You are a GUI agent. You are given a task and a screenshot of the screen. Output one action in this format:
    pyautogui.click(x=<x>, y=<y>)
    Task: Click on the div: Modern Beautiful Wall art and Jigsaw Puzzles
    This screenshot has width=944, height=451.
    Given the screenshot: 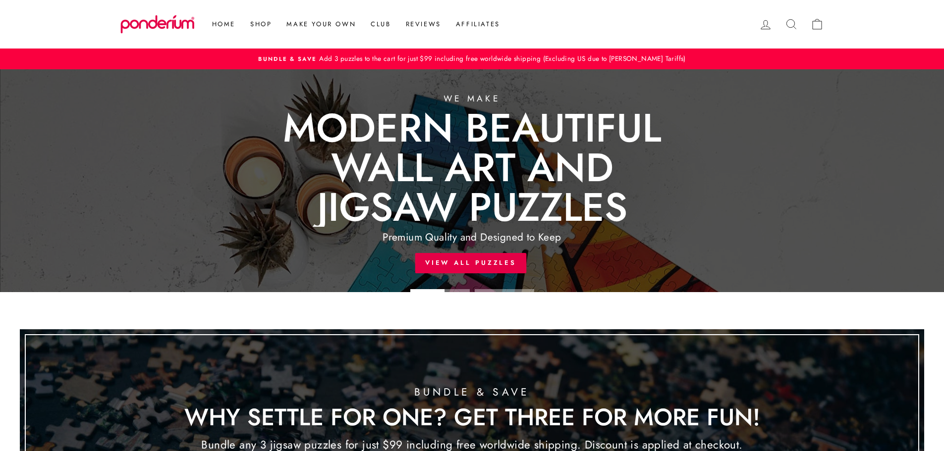 What is the action you would take?
    pyautogui.click(x=472, y=167)
    